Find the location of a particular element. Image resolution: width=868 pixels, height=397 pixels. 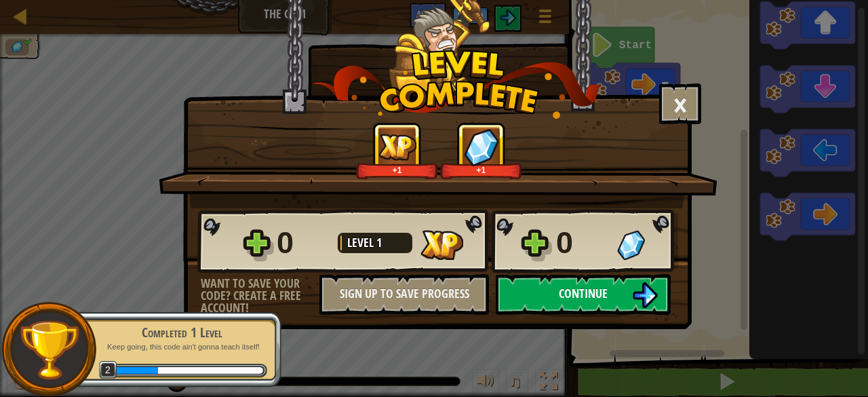

button: Continue is located at coordinates (583, 295).